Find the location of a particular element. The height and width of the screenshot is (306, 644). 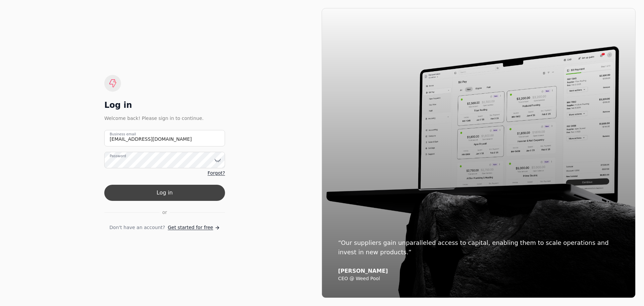

div: “Our suppliers gain unparalleled access to capital, enabling them to scale operations and invest ... is located at coordinates (478, 247).